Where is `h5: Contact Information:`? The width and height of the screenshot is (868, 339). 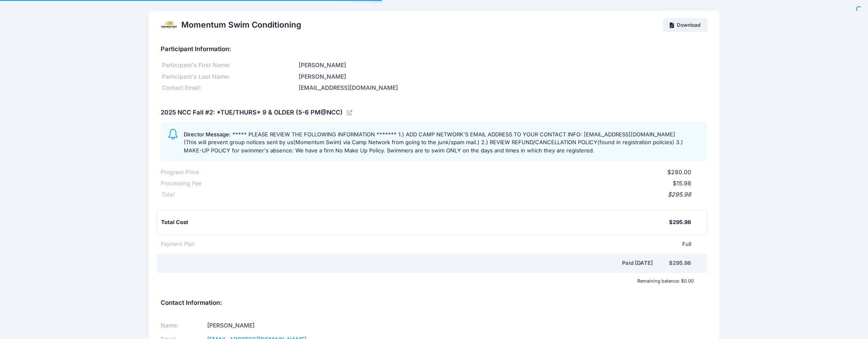 h5: Contact Information: is located at coordinates (434, 303).